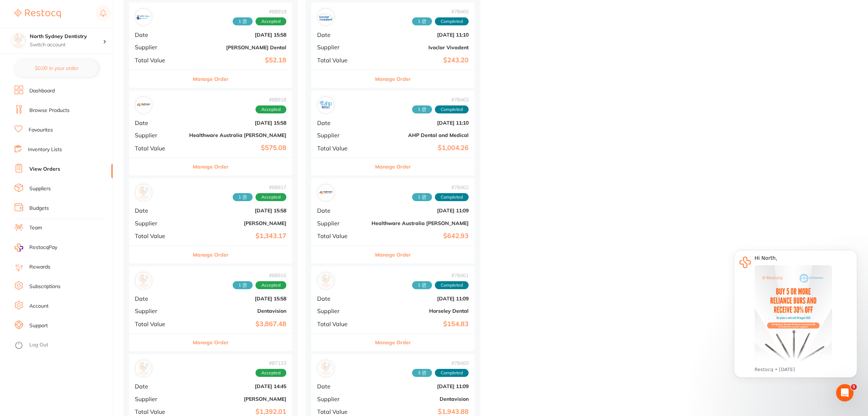  Describe the element at coordinates (40, 267) in the screenshot. I see `a: Rewards` at that location.